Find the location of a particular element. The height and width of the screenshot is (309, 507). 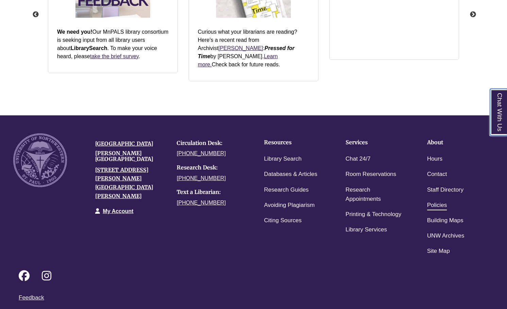

h4: Resources is located at coordinates (294, 142).